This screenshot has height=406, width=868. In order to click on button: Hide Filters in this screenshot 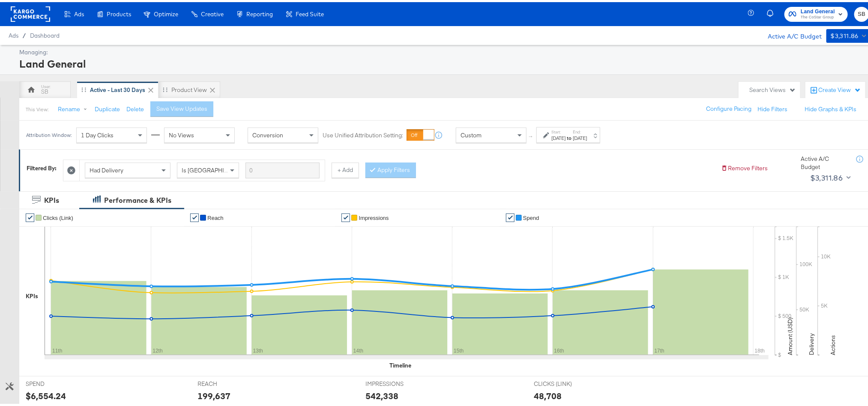, I will do `click(773, 107)`.